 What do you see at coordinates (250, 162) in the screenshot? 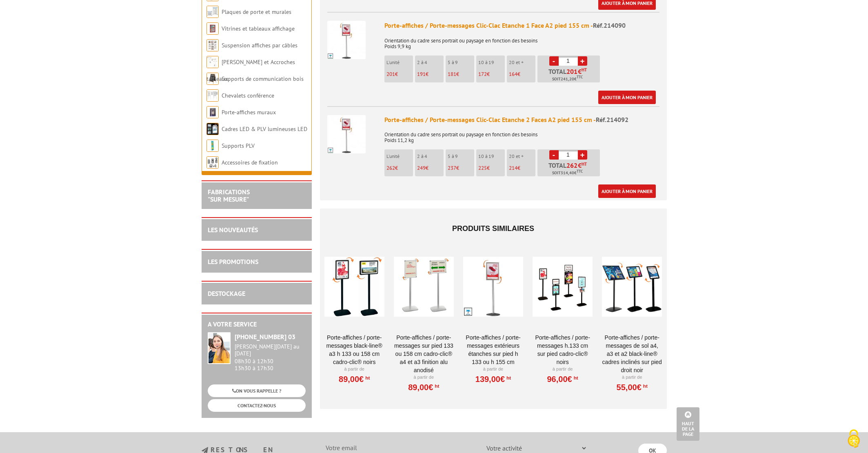
I see `a: Accessoires de fixation` at bounding box center [250, 162].